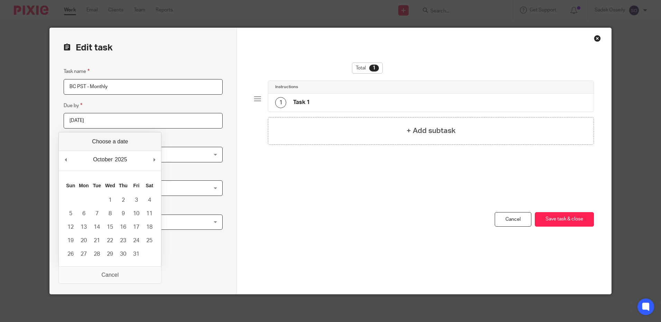 This screenshot has width=661, height=322. I want to click on h4: + Add subtask, so click(431, 131).